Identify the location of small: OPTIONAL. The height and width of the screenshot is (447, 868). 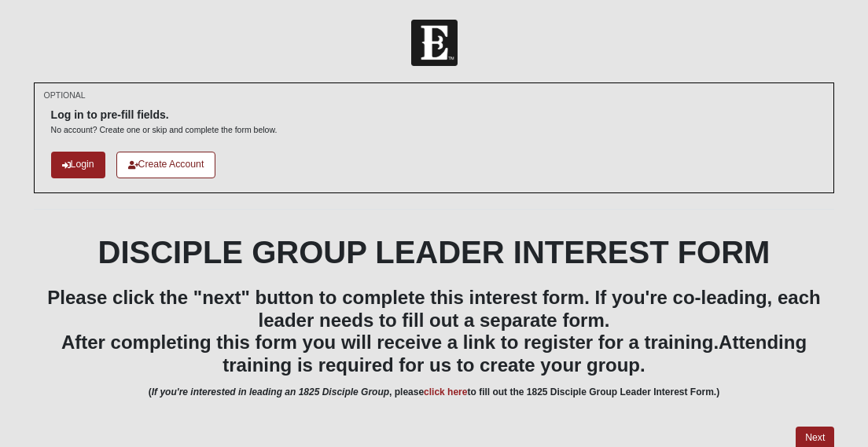
(64, 95).